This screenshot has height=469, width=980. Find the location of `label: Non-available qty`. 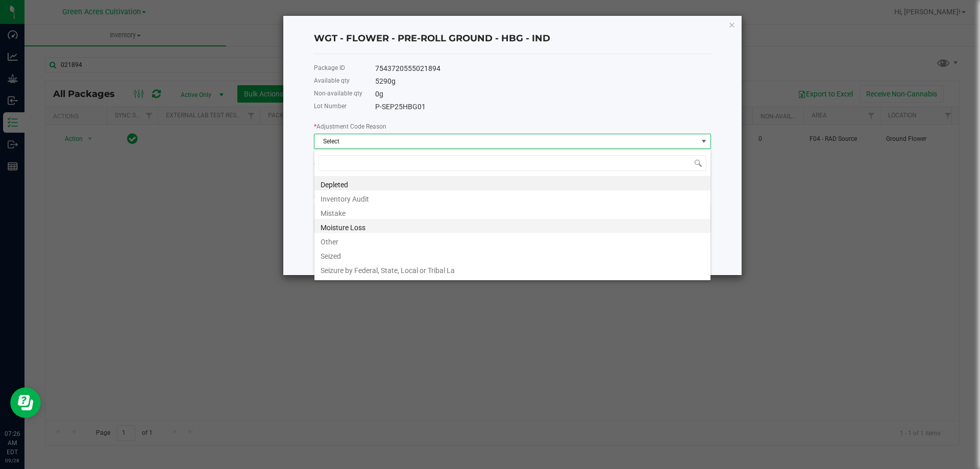

label: Non-available qty is located at coordinates (338, 93).